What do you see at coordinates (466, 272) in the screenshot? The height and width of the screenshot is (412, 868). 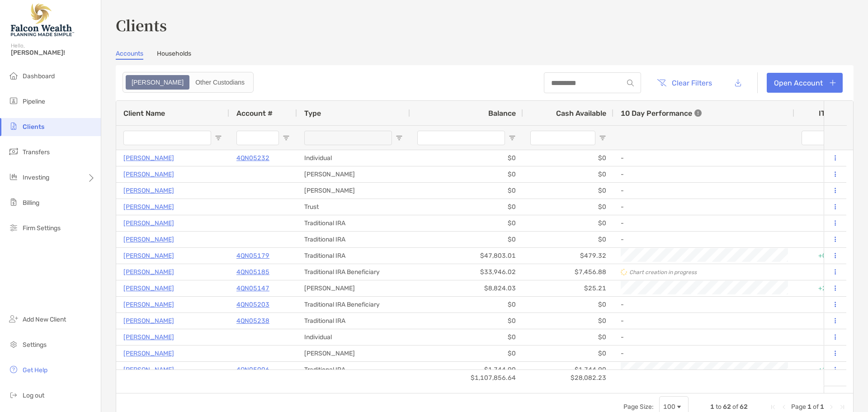 I see `div: $33,946.02` at bounding box center [466, 272].